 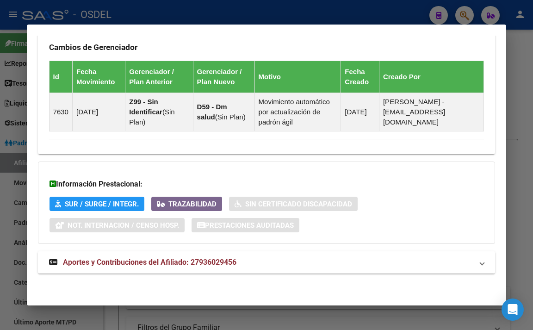 I want to click on th: Gerenciador / Plan Nuevo, so click(x=224, y=76).